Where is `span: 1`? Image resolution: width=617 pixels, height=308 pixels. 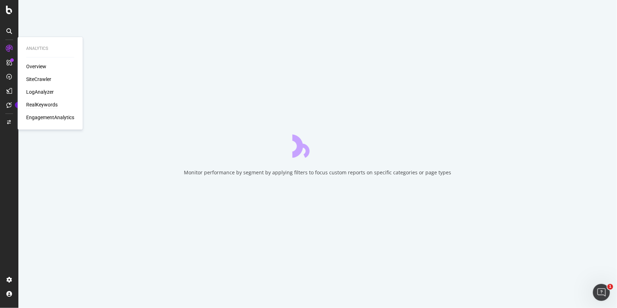
span: 1 is located at coordinates (611, 287).